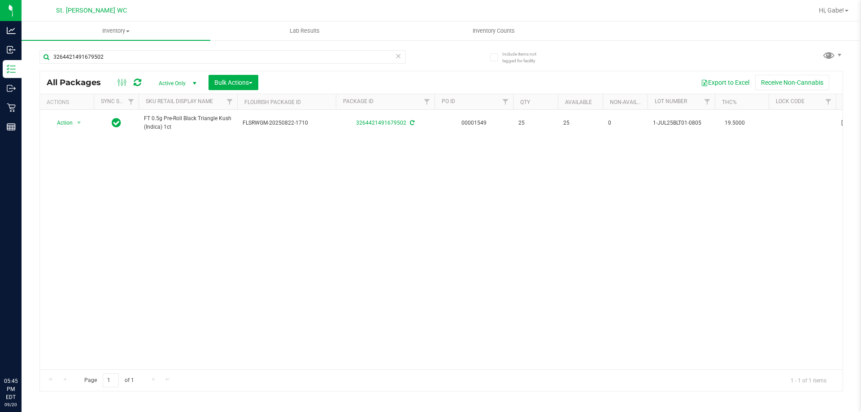 This screenshot has height=412, width=861. What do you see at coordinates (233, 83) in the screenshot?
I see `span: Bulk Actions` at bounding box center [233, 83].